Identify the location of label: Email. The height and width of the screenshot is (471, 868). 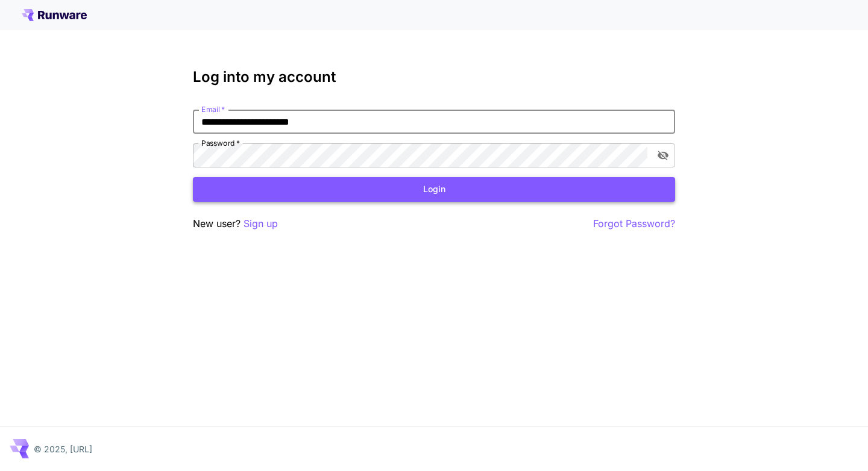
(213, 109).